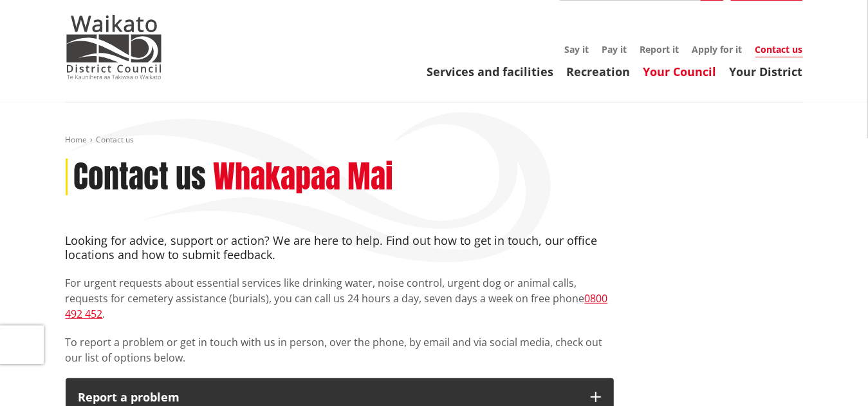 The height and width of the screenshot is (406, 868). What do you see at coordinates (77, 139) in the screenshot?
I see `a: Home` at bounding box center [77, 139].